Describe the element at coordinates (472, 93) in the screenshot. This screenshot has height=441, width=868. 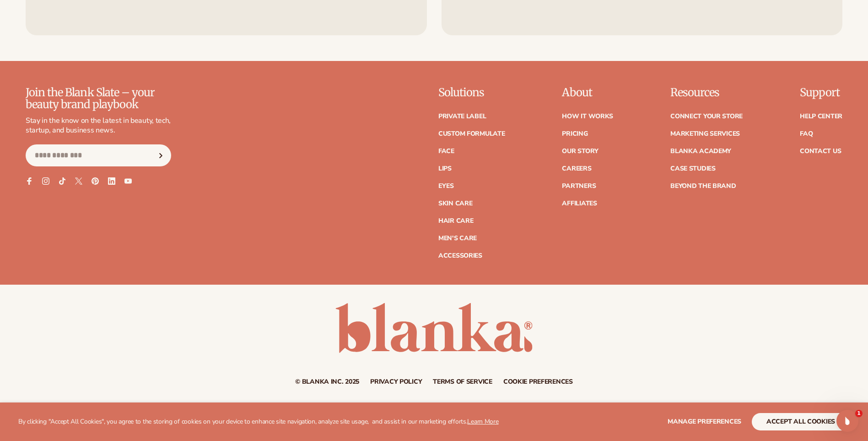
I see `p: Solutions` at that location.